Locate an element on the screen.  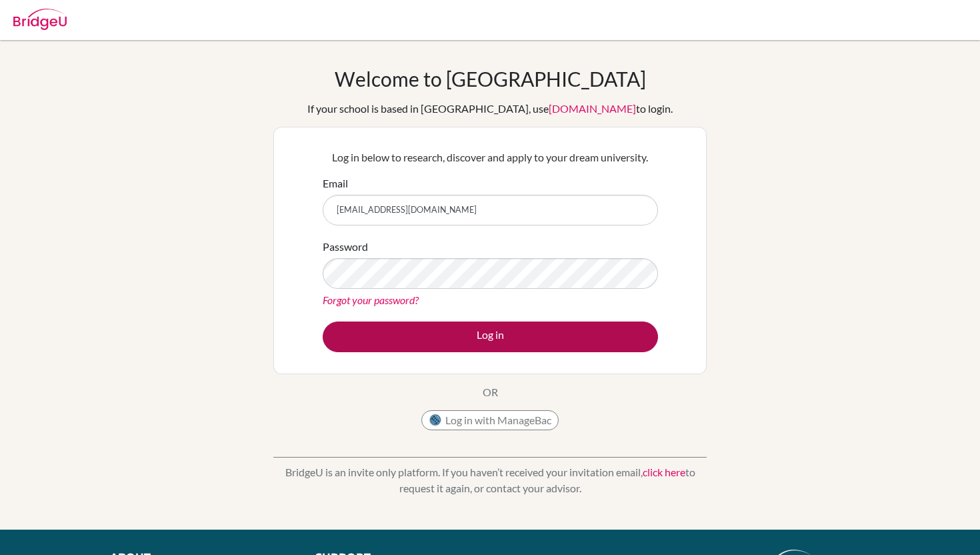
p: Log in below to research, discover and apply to your dream university. is located at coordinates (490, 157).